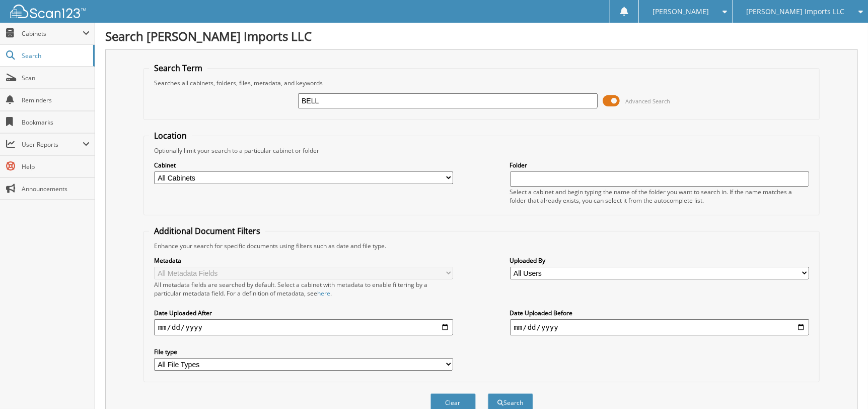 The height and width of the screenshot is (409, 868). I want to click on label: Cabinet, so click(304, 165).